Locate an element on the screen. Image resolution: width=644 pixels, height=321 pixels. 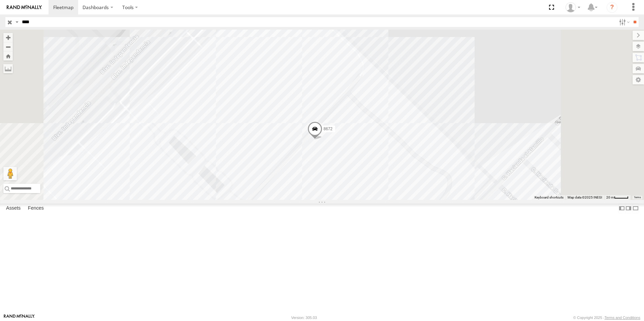
span: Map data ©2025 INEGI is located at coordinates (585, 197).